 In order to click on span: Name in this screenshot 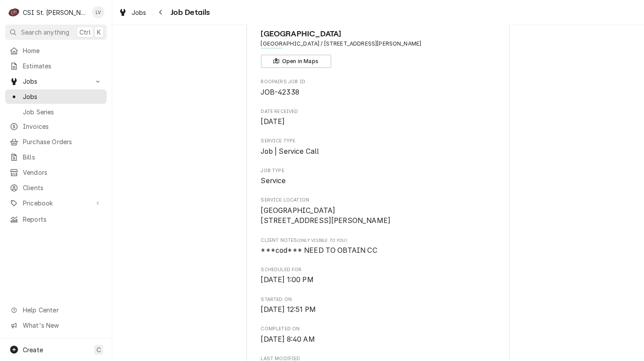, I will do `click(378, 33)`.